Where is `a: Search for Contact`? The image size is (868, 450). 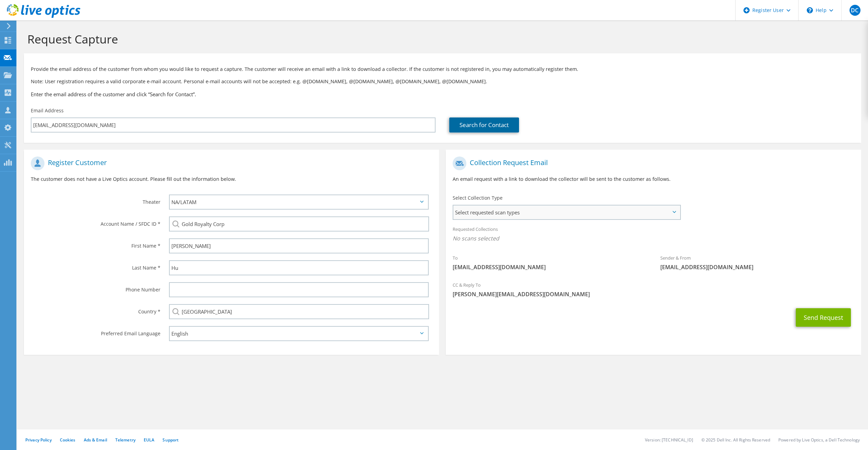
a: Search for Contact is located at coordinates (484, 125).